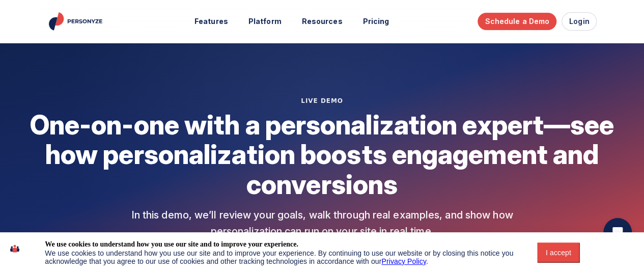 This screenshot has height=273, width=644. I want to click on button: Features, so click(211, 22).